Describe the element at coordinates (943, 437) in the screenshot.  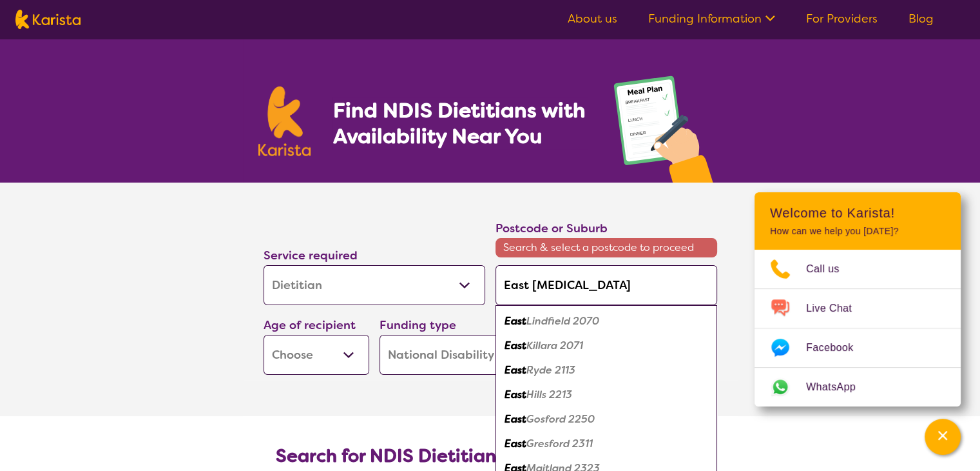
I see `button: Channel Menu` at that location.